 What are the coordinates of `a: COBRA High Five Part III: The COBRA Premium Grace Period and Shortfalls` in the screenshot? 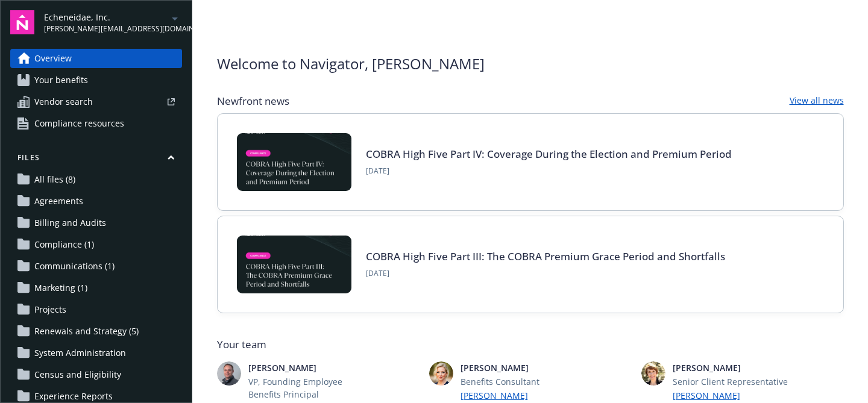 It's located at (546, 256).